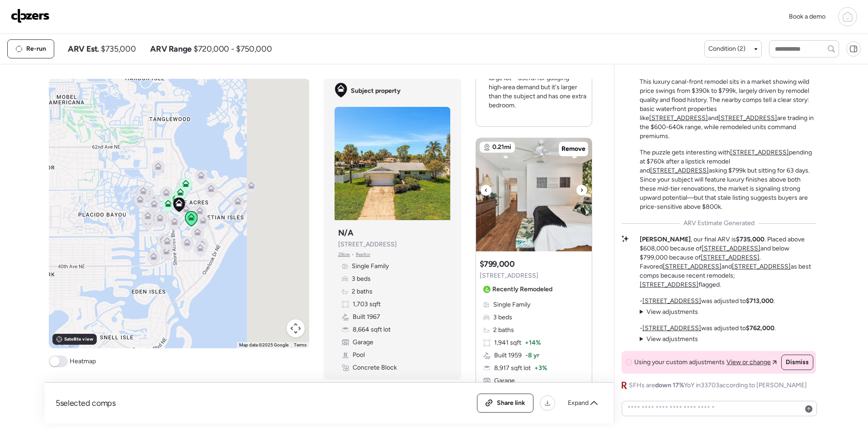 The width and height of the screenshot is (868, 428). What do you see at coordinates (513, 368) in the screenshot?
I see `span: 8,917 sqft lot` at bounding box center [513, 368].